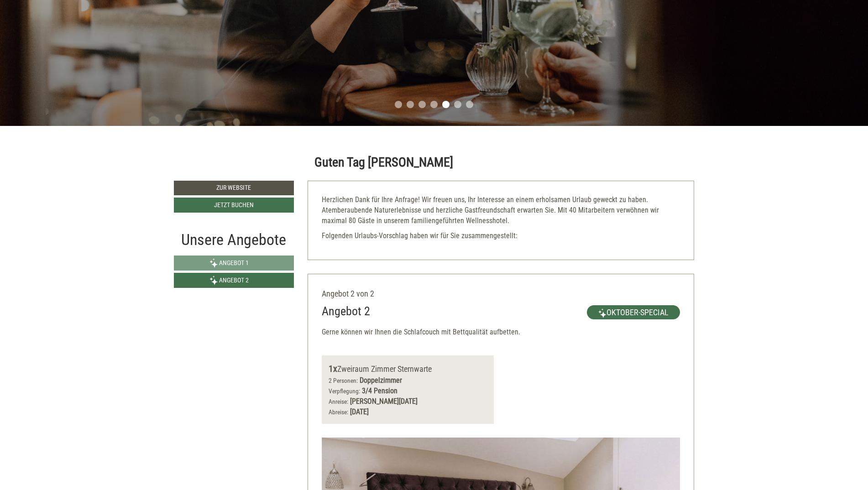 This screenshot has width=868, height=490. I want to click on span: Oktober-Special, so click(633, 312).